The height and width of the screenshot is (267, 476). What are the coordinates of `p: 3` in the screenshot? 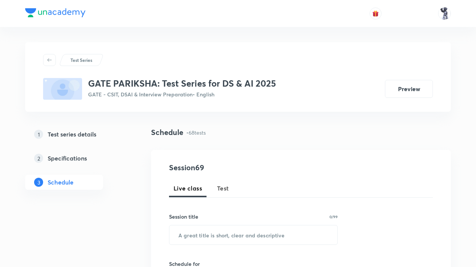 It's located at (39, 182).